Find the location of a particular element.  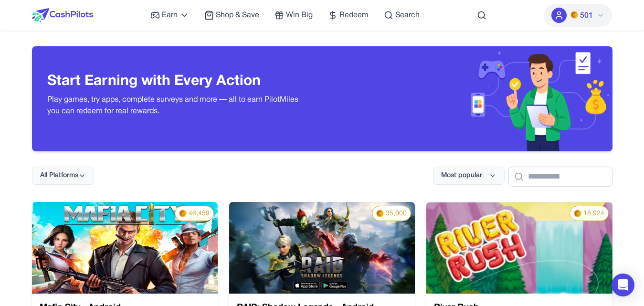

span: Win Big is located at coordinates (299, 15).